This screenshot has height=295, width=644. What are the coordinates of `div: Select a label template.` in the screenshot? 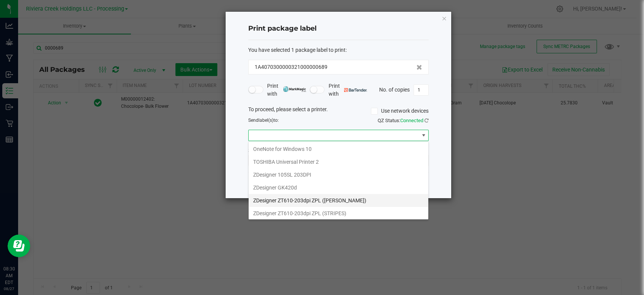 It's located at (339, 150).